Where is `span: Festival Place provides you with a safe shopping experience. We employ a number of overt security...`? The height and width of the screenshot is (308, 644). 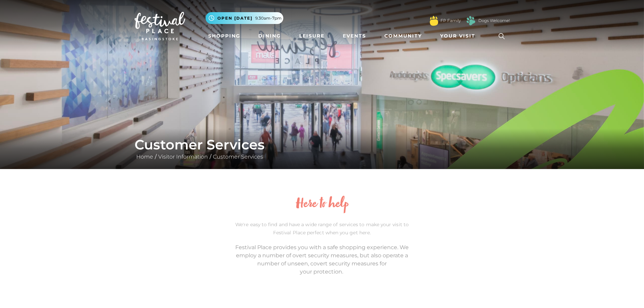
span: Festival Place provides you with a safe shopping experience. We employ a number of overt security... is located at coordinates (322, 255).